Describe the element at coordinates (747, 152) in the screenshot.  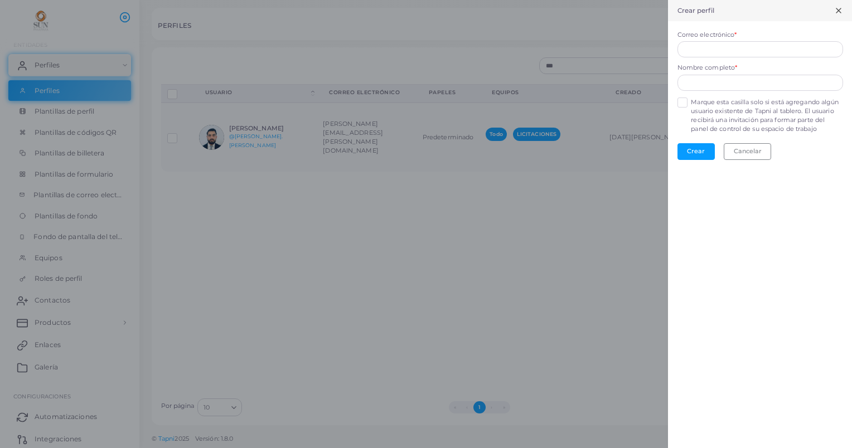
I see `button: Cancelar` at that location.